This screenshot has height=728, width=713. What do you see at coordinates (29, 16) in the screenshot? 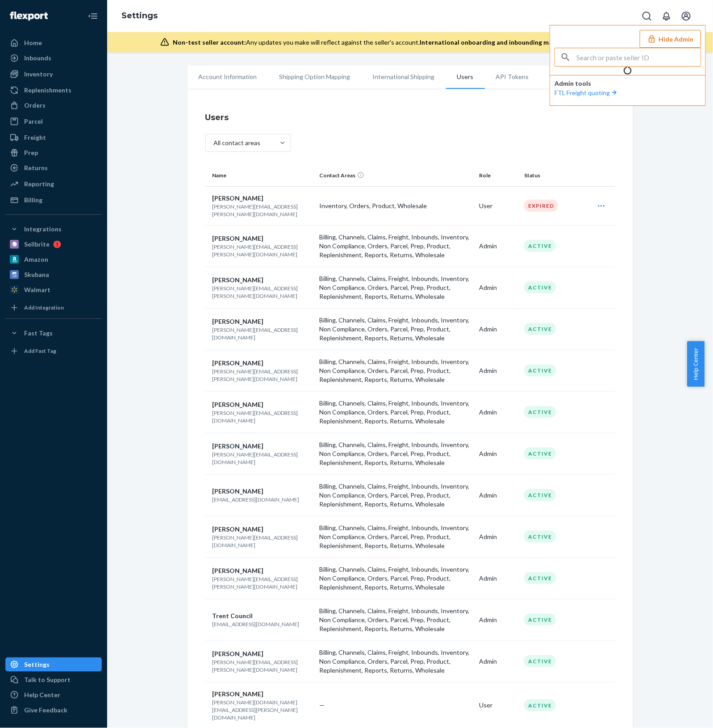
I see `img: Flexport logo` at bounding box center [29, 16].